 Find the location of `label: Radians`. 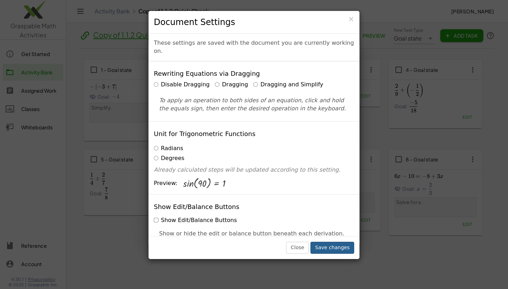

label: Radians is located at coordinates (168, 149).